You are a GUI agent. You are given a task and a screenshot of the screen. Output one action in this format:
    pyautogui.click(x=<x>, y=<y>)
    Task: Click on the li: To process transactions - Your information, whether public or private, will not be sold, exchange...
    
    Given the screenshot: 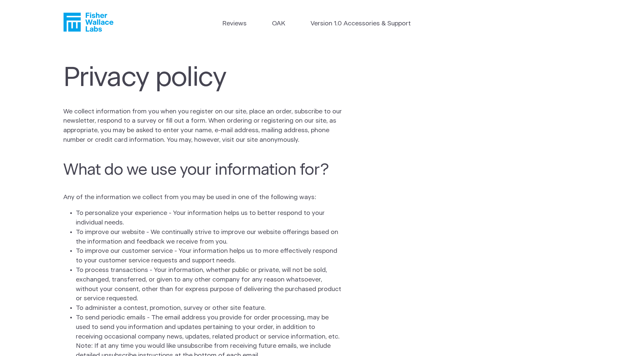 What is the action you would take?
    pyautogui.click(x=209, y=285)
    